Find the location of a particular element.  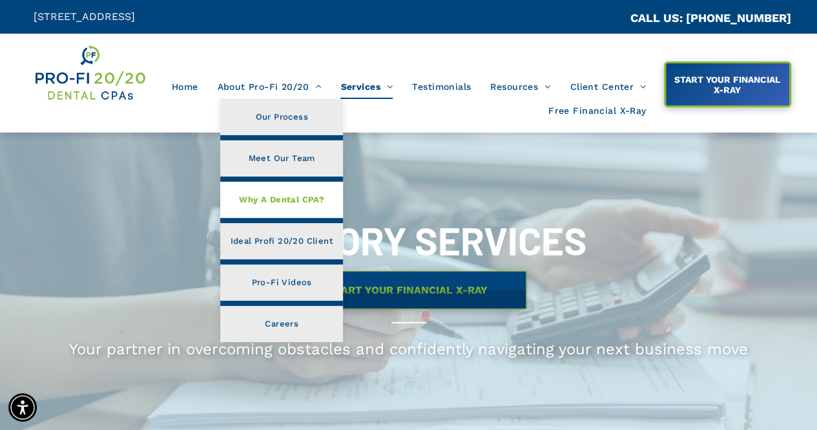

a: Services is located at coordinates (366, 87).